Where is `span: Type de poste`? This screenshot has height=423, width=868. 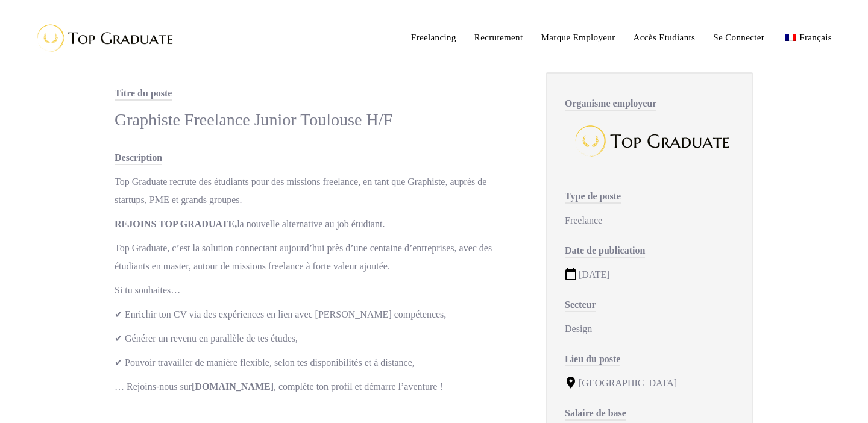 span: Type de poste is located at coordinates (593, 197).